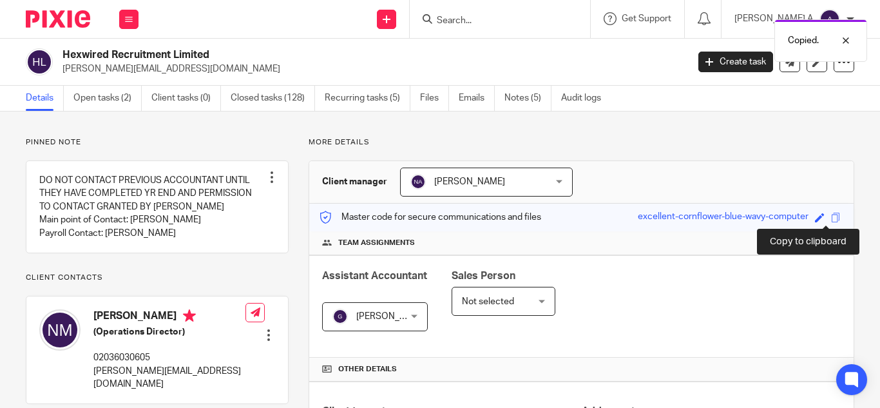 The image size is (880, 408). Describe the element at coordinates (186, 98) in the screenshot. I see `a: Client tasks (0)` at that location.